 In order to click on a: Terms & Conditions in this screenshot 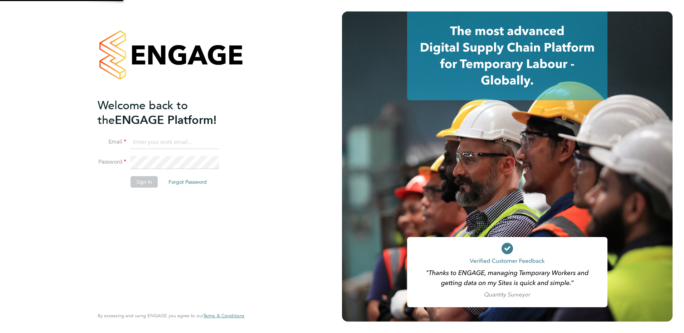, I will do `click(224, 316)`.